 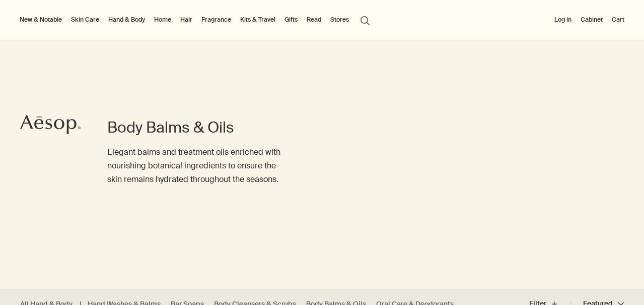 What do you see at coordinates (127, 20) in the screenshot?
I see `a: Hand & Body` at bounding box center [127, 20].